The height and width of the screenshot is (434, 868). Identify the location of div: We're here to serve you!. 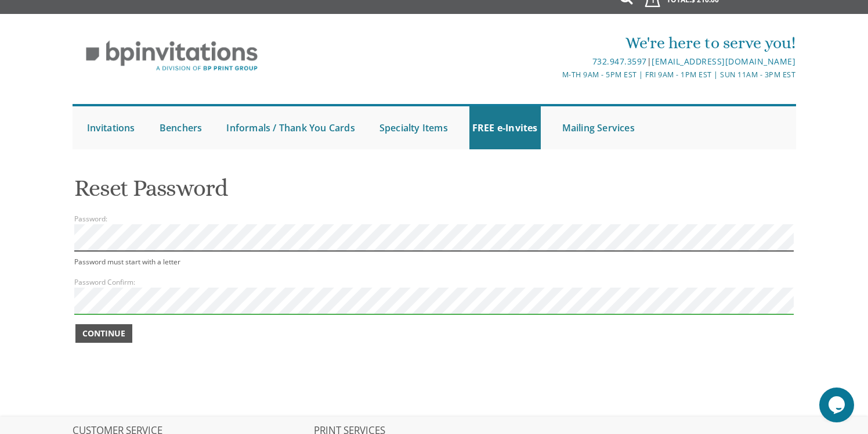
(555, 43).